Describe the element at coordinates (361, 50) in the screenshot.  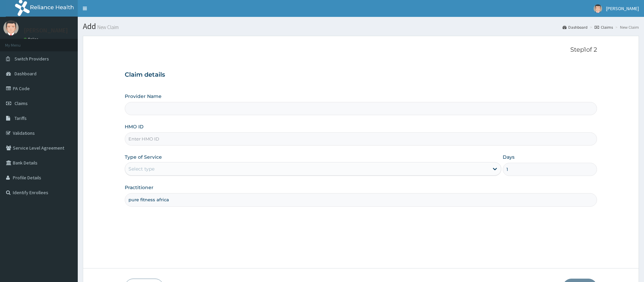
I see `p: Step 1 of 2` at that location.